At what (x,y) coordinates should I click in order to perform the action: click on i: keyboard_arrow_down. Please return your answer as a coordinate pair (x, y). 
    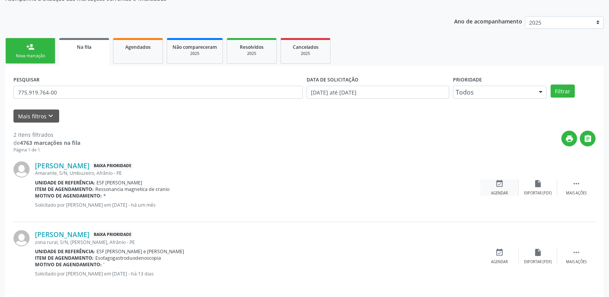
    Looking at the image, I should click on (51, 116).